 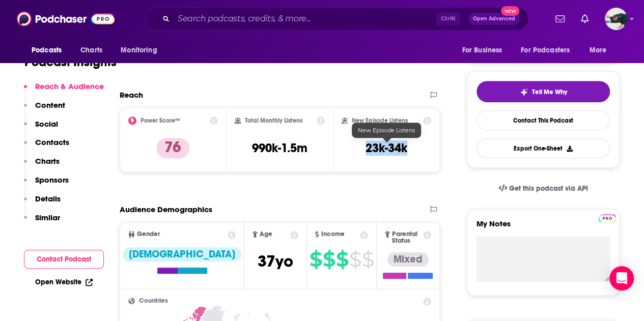 I want to click on button: Open AdvancedNew, so click(x=494, y=19).